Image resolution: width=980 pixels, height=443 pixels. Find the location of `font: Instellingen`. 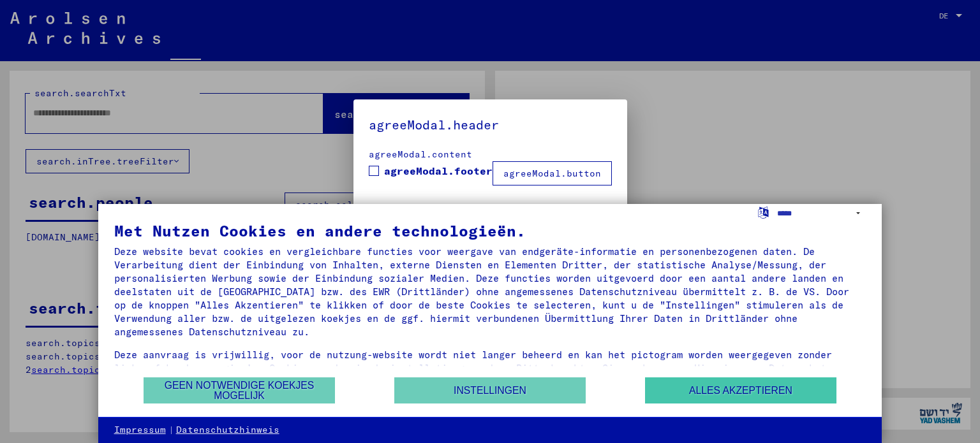

font: Instellingen is located at coordinates (490, 391).